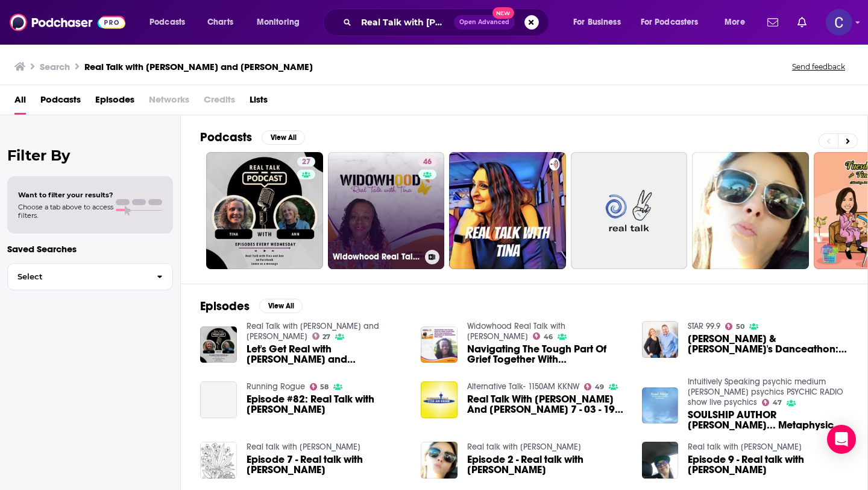 The height and width of the screenshot is (490, 868). Describe the element at coordinates (68, 22) in the screenshot. I see `img: Podchaser - Follow, Share and Rate Podcasts` at that location.